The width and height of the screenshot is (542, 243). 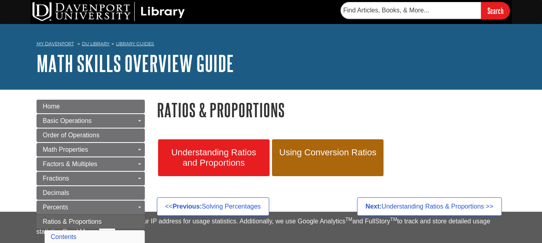 I want to click on a: Order of Operations, so click(x=91, y=136).